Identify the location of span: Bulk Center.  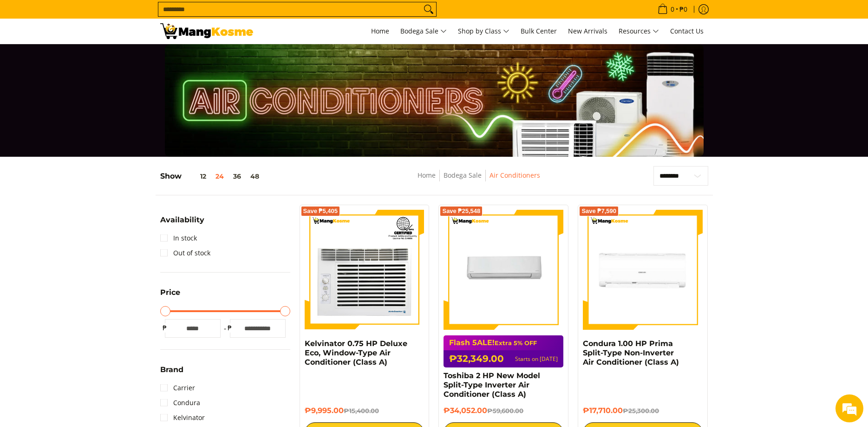
(539, 30).